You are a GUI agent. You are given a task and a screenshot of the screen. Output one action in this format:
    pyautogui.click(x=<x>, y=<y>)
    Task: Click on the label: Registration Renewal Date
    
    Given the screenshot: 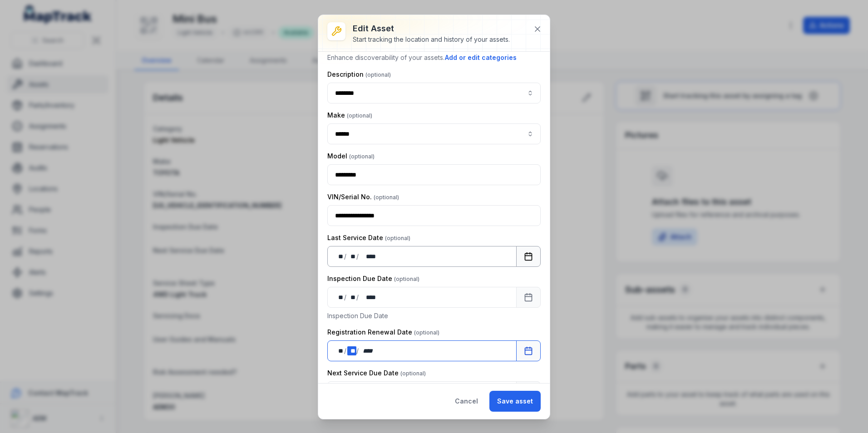 What is the action you would take?
    pyautogui.click(x=383, y=333)
    